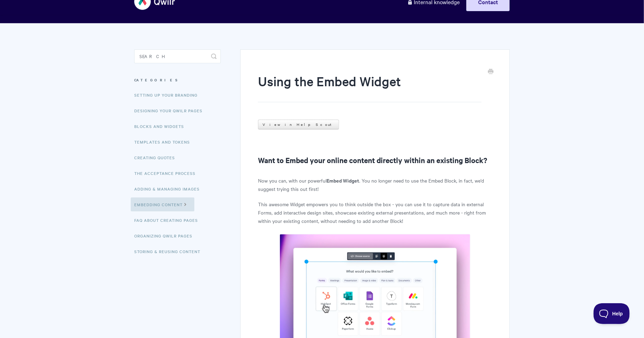 The image size is (644, 338). I want to click on strong: Embed Widget, so click(343, 180).